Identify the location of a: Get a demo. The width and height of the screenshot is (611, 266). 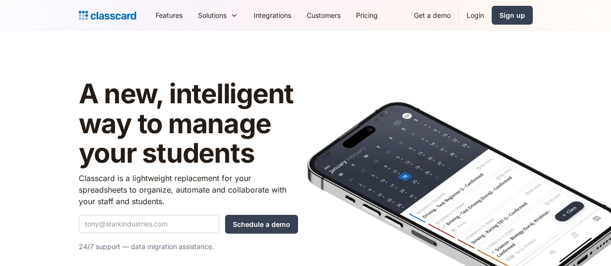
(433, 15).